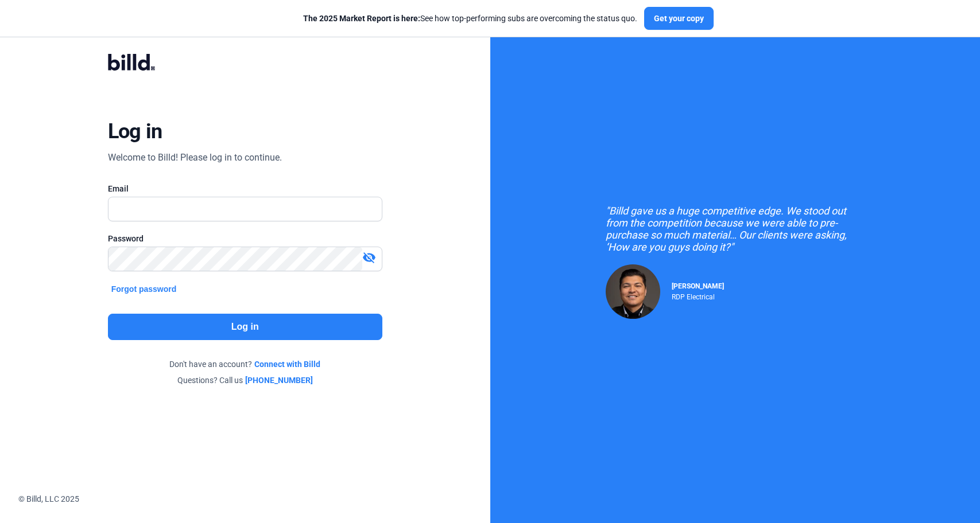 Image resolution: width=980 pixels, height=523 pixels. Describe the element at coordinates (470, 18) in the screenshot. I see `div: See how top-performing subs are overcoming the status quo.` at that location.